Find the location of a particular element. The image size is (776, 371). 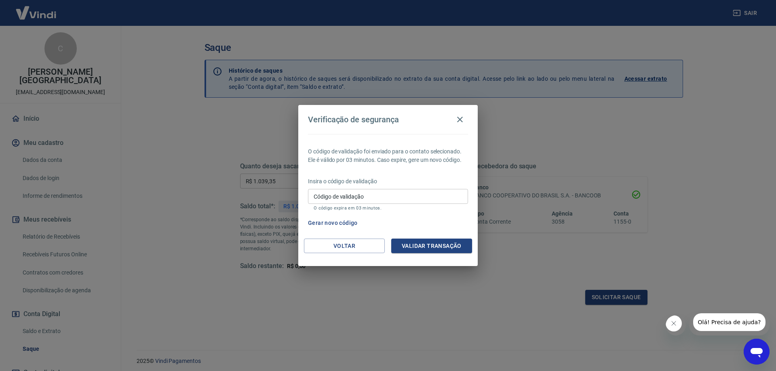

p: O código de validação foi enviado para o contato selecionado. Ele é válido por 03 minutos. Caso e... is located at coordinates (388, 156).